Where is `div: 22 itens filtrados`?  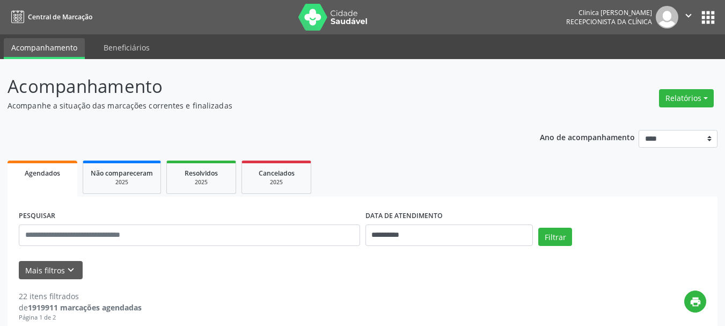 div: 22 itens filtrados is located at coordinates (80, 296).